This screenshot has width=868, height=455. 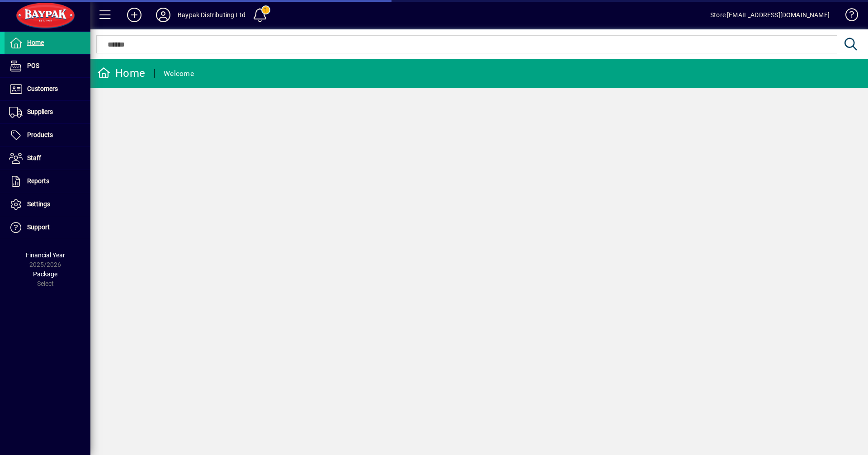 I want to click on a: POS, so click(x=48, y=66).